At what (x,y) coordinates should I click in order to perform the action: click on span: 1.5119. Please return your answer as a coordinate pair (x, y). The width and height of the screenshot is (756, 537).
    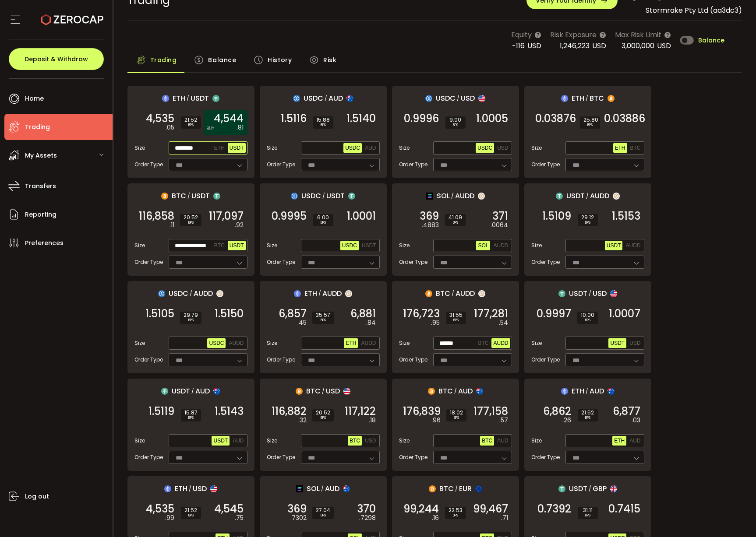
    Looking at the image, I should click on (161, 411).